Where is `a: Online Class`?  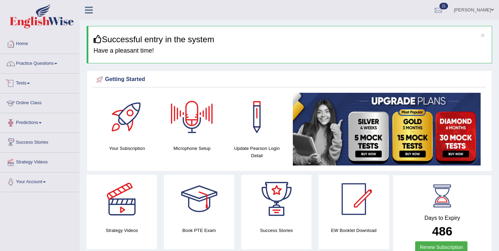 a: Online Class is located at coordinates (40, 102).